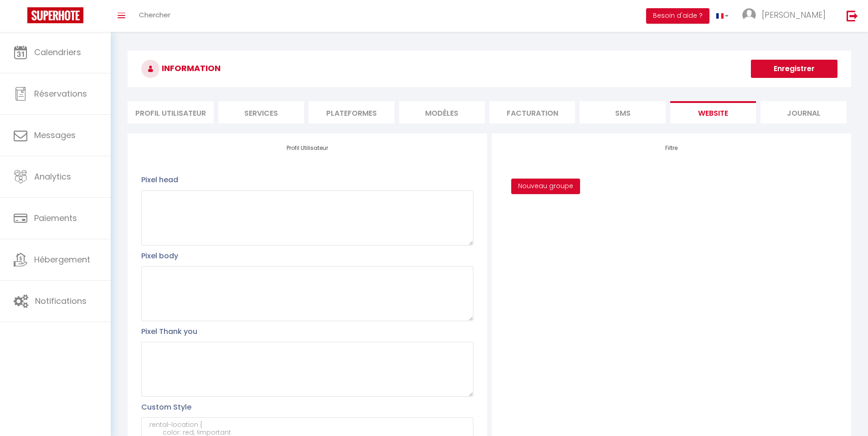 This screenshot has width=868, height=436. What do you see at coordinates (623, 112) in the screenshot?
I see `li: SMS` at bounding box center [623, 112].